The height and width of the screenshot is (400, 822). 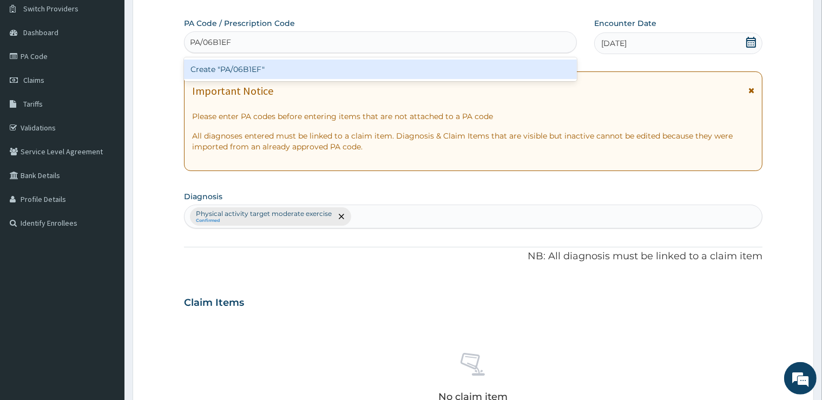 I want to click on h1: Important Notice, so click(x=233, y=91).